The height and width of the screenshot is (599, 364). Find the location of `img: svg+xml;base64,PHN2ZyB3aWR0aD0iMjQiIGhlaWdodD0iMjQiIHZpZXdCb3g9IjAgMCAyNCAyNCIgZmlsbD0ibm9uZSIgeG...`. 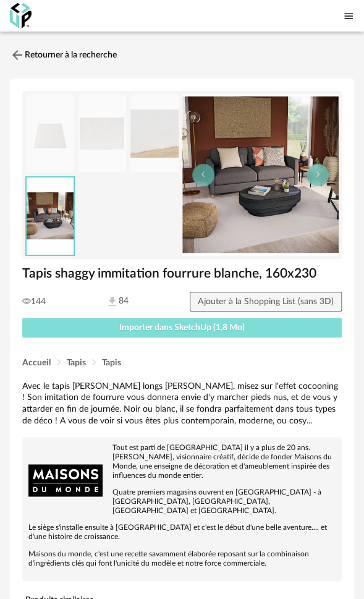

img: svg+xml;base64,PHN2ZyB3aWR0aD0iMjQiIGhlaWdodD0iMjQiIHZpZXdCb3g9IjAgMCAyNCAyNCIgZmlsbD0ibm9uZSIgeG... is located at coordinates (17, 55).